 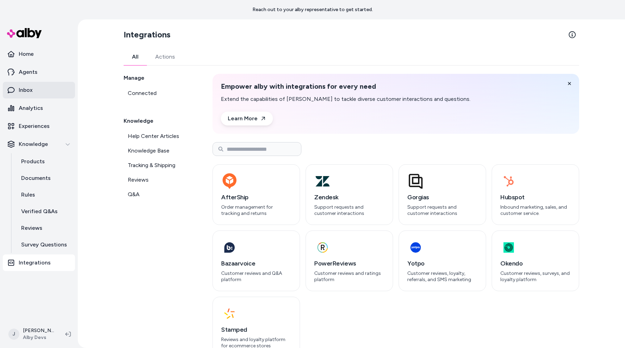 I want to click on h3: PowerReviews, so click(x=349, y=264).